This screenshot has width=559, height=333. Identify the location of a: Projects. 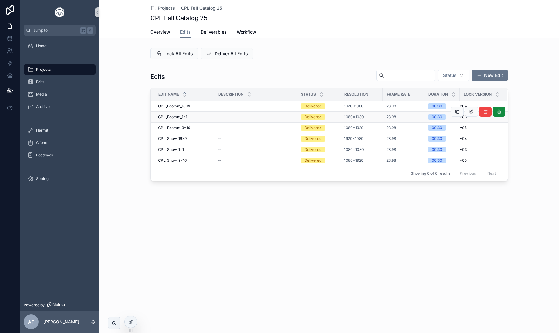
(163, 8).